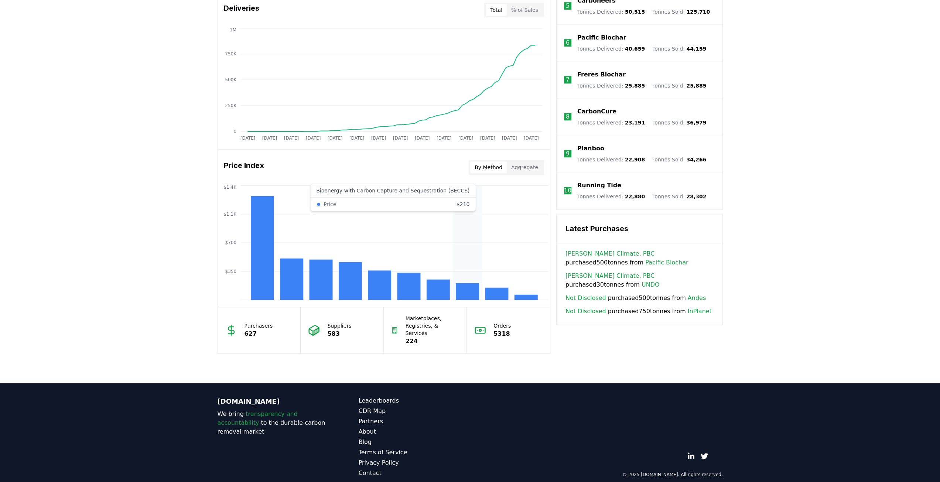 The width and height of the screenshot is (940, 482). I want to click on p: 224, so click(433, 341).